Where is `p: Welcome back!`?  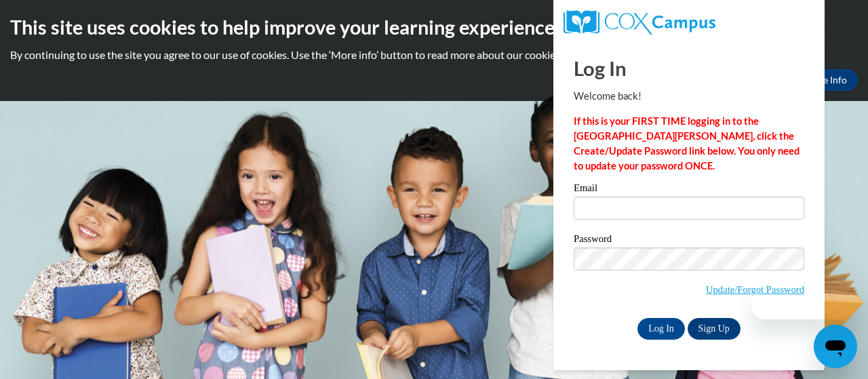 p: Welcome back! is located at coordinates (689, 97).